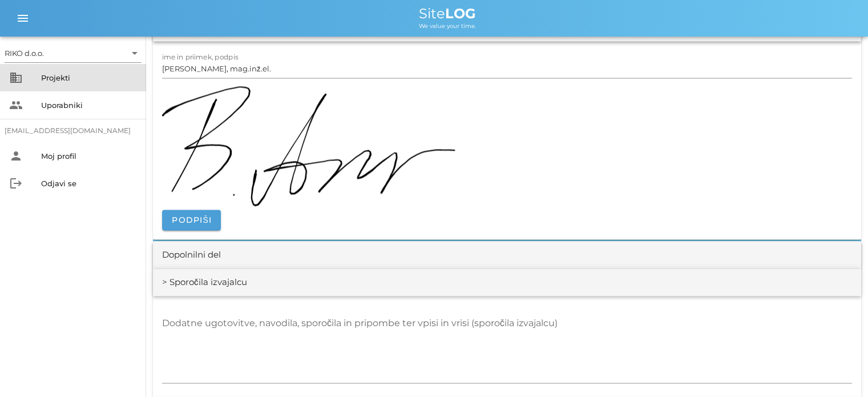  I want to click on div: Pripomoček za klepet, so click(840, 369).